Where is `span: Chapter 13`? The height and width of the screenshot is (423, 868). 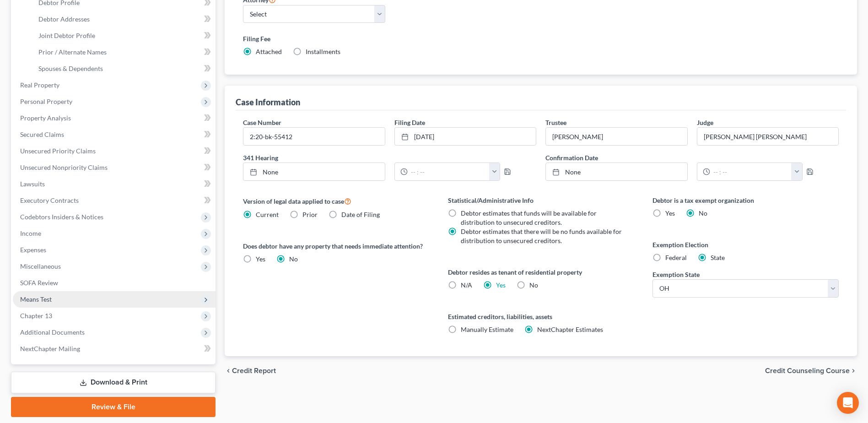 span: Chapter 13 is located at coordinates (36, 315).